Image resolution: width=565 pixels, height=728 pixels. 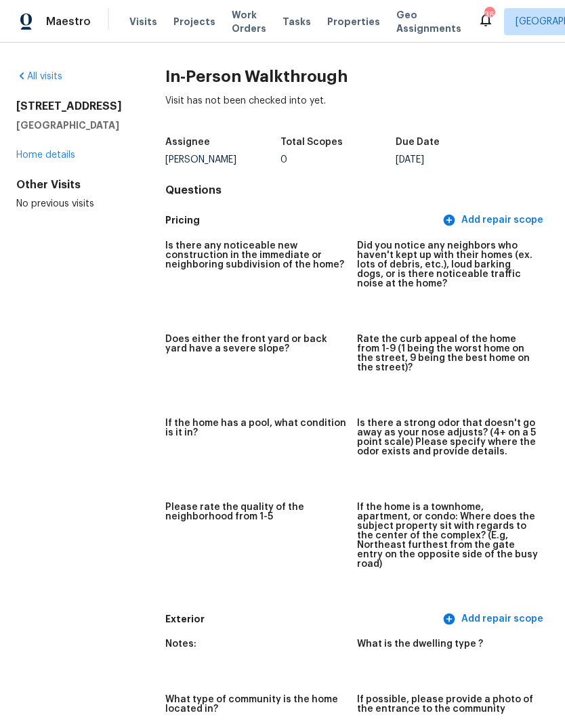 I want to click on h5: Total Scopes, so click(x=311, y=142).